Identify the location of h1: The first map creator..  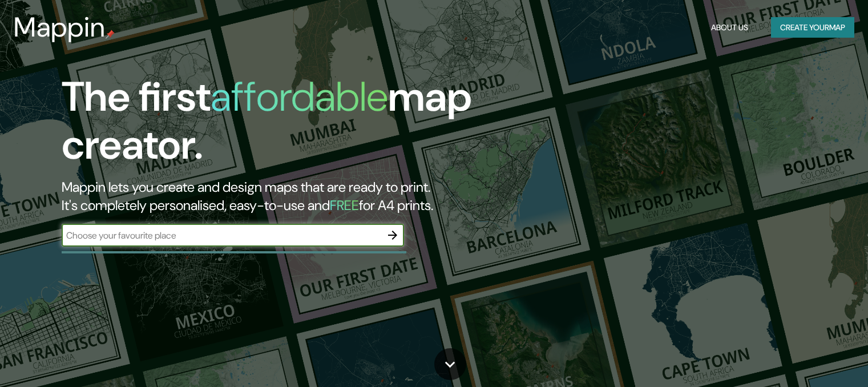
(278, 125).